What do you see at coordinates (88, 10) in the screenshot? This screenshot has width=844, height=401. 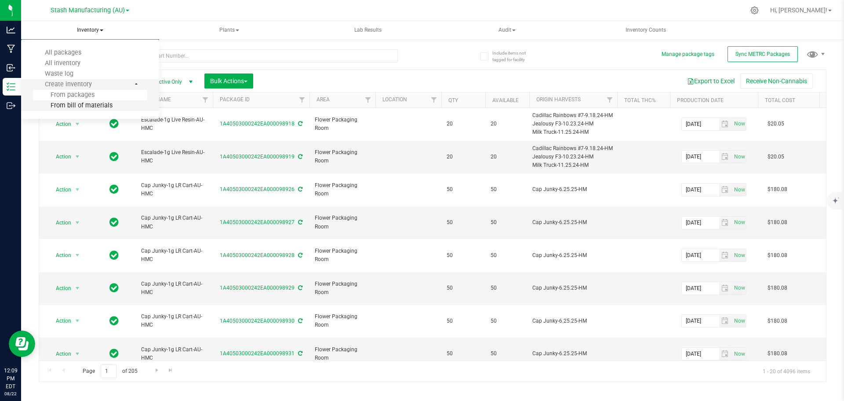 I see `span: Stash Manufacturing (AU)` at bounding box center [88, 10].